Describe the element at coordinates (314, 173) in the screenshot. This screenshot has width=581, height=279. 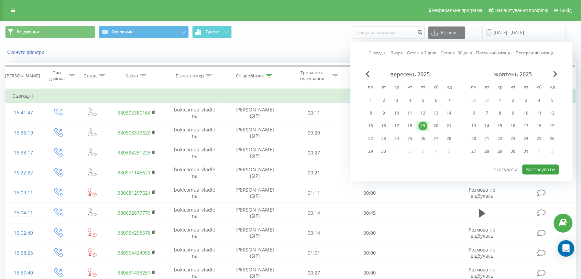
I see `td: 00:21` at that location.